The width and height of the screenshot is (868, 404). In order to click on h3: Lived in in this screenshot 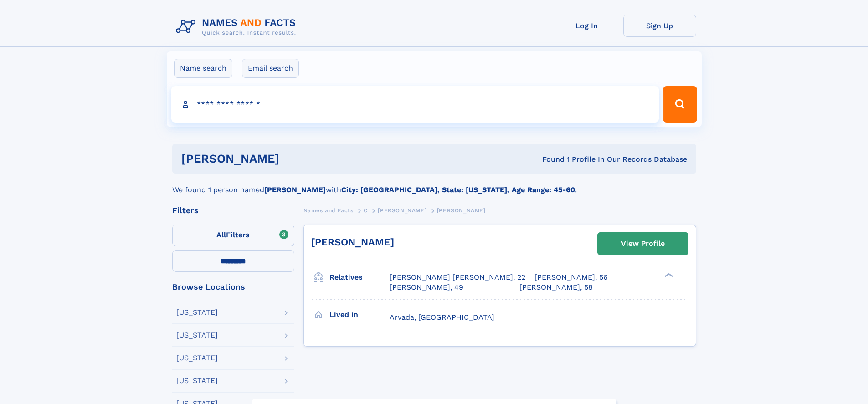, I will do `click(359, 315)`.